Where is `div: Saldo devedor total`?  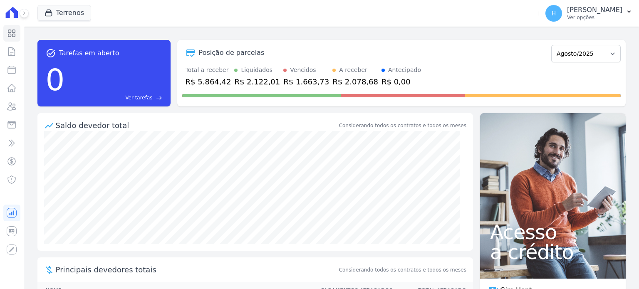
div: Saldo devedor total is located at coordinates (196, 125).